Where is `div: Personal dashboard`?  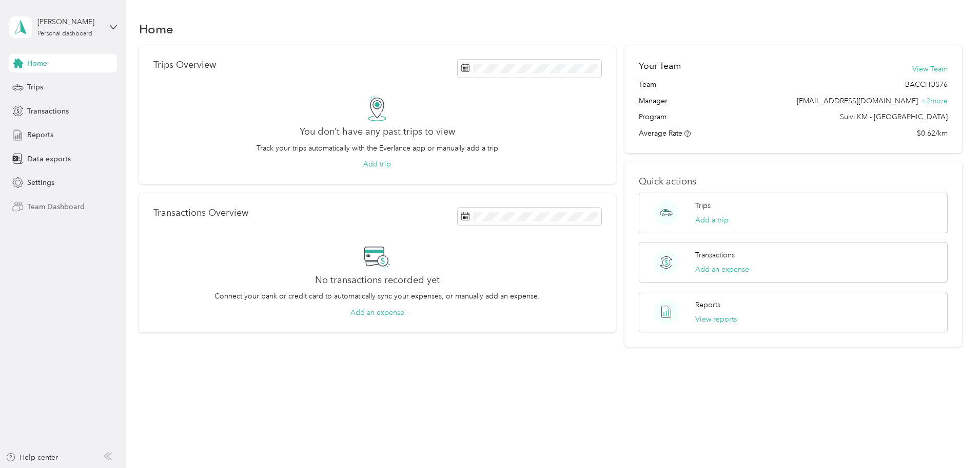 div: Personal dashboard is located at coordinates (65, 34).